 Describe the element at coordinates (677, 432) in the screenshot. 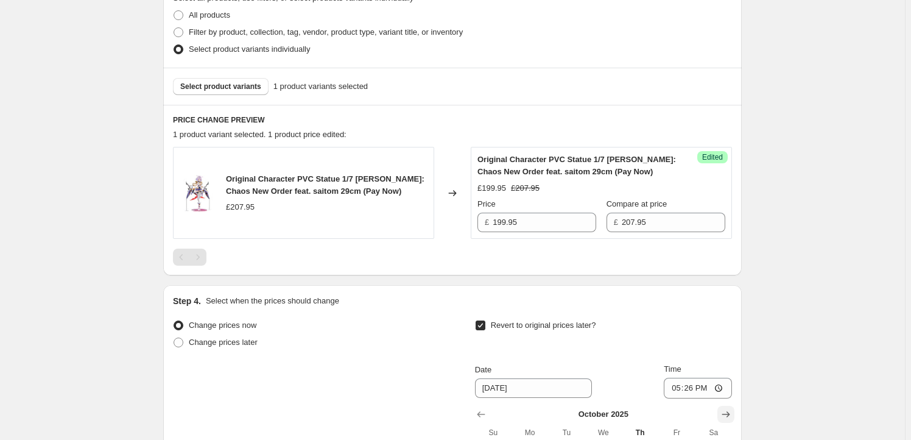

I see `span: Fr` at that location.